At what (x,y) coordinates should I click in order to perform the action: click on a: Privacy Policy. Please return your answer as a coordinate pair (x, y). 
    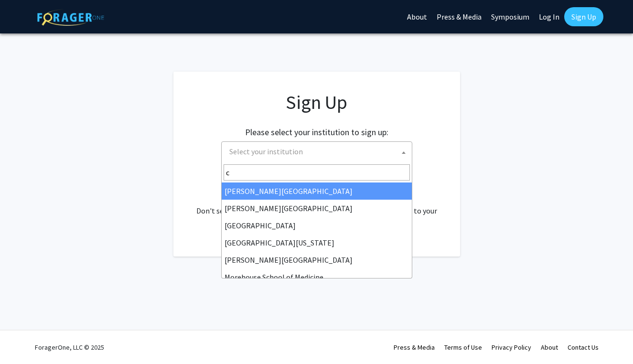
    Looking at the image, I should click on (511, 347).